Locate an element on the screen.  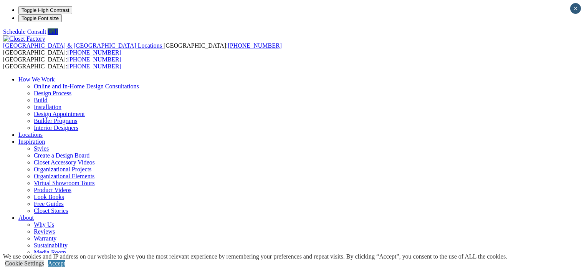
a: Virtual Showroom Tours is located at coordinates (64, 183).